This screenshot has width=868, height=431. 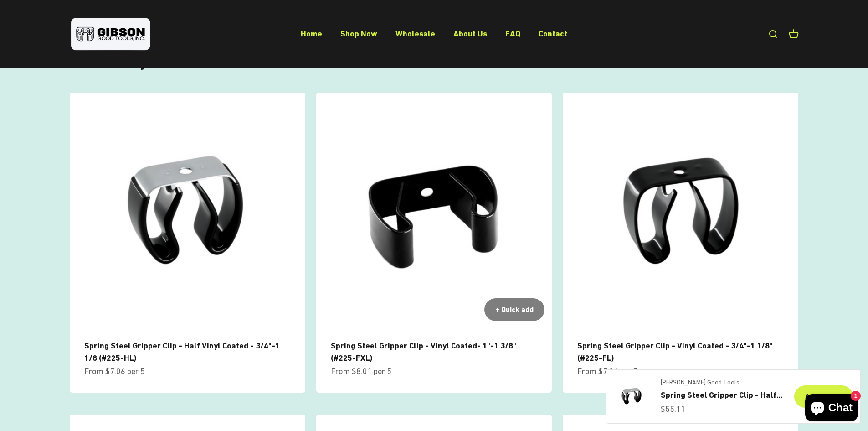 I want to click on a: Shop Now, so click(x=359, y=33).